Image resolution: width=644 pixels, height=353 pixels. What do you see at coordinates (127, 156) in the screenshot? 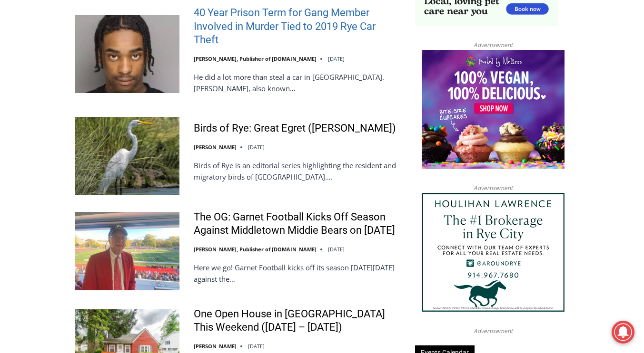
I see `img: Birds of Rye: Great Egret (Adrea Alba)` at bounding box center [127, 156].